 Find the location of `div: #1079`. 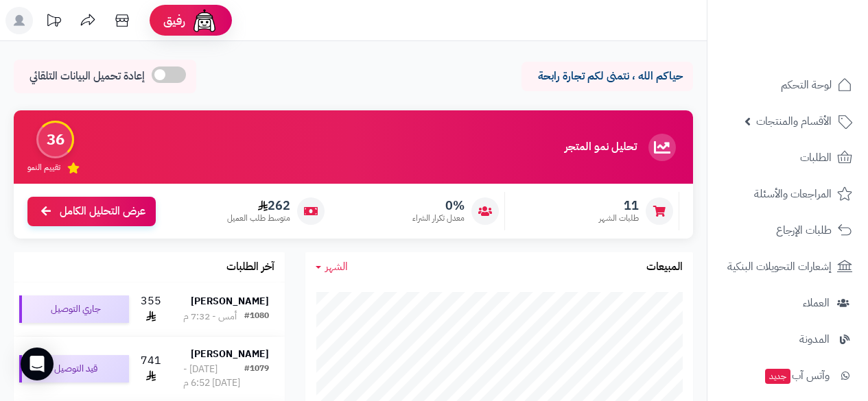

div: #1079 is located at coordinates (257, 376).